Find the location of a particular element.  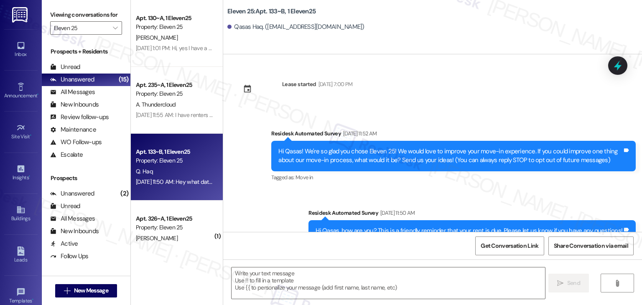

span: New Message is located at coordinates (91, 290).